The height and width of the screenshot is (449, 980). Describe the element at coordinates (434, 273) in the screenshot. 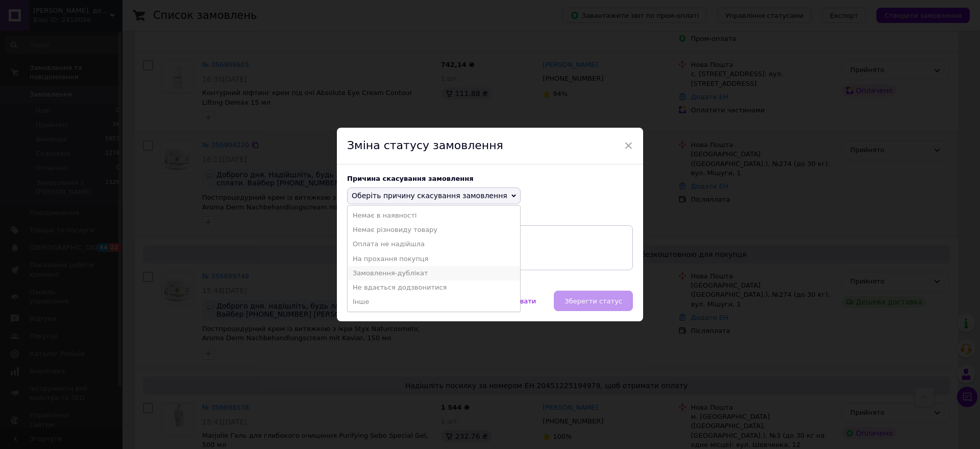

I see `li: Замовлення-дублікат` at that location.